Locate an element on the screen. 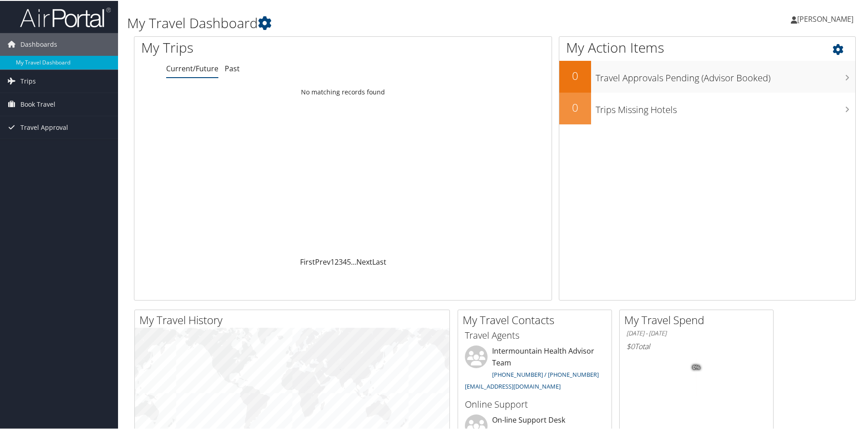  h3: Online Support is located at coordinates (534, 404).